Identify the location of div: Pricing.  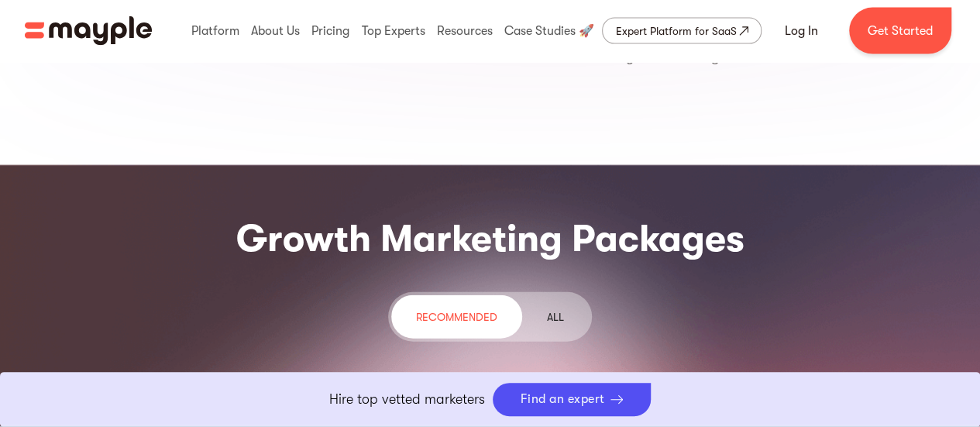
(330, 31).